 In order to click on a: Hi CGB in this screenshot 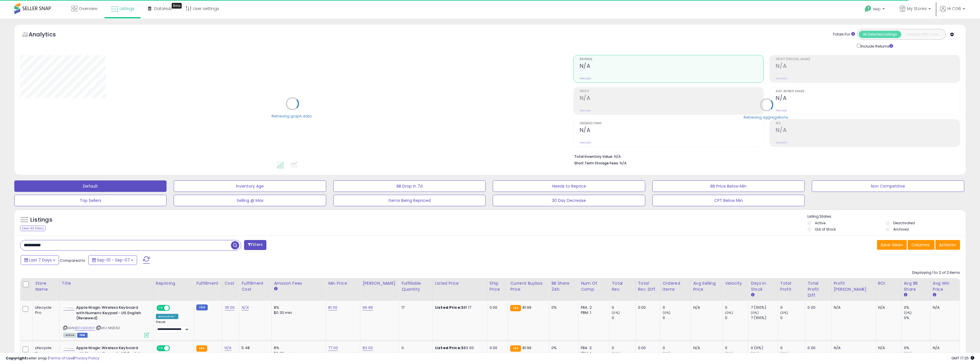, I will do `click(952, 12)`.